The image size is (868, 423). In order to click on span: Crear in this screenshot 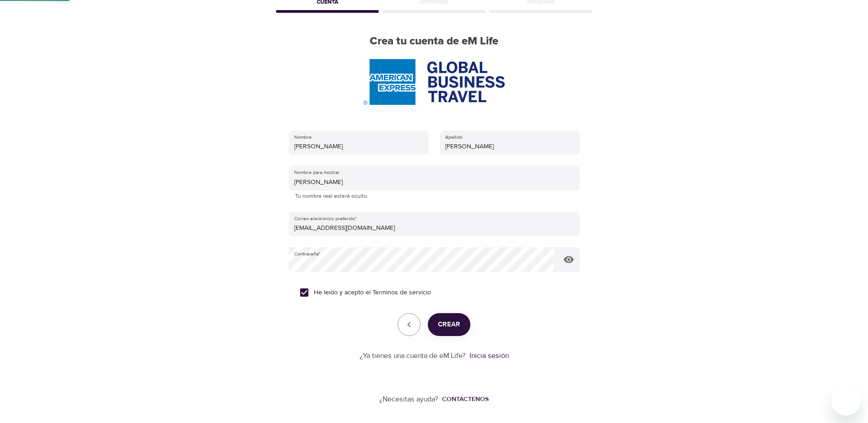, I will do `click(449, 324)`.